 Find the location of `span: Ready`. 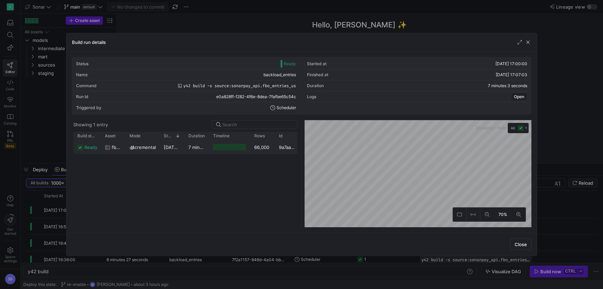

span: Ready is located at coordinates (290, 64).